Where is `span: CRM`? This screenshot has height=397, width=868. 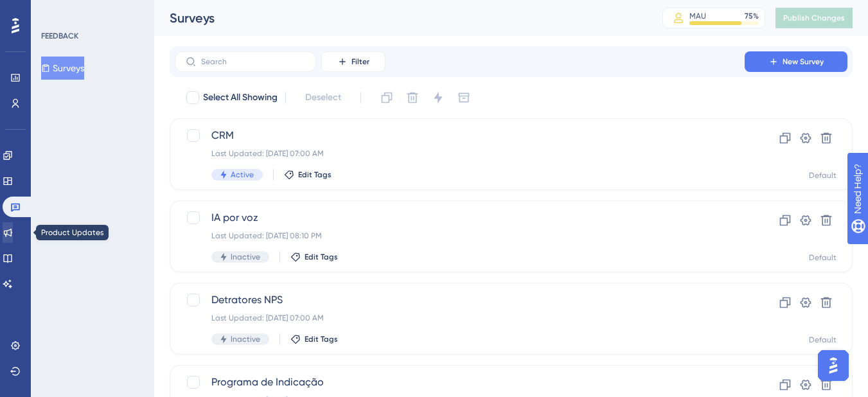
span: CRM is located at coordinates (459, 135).